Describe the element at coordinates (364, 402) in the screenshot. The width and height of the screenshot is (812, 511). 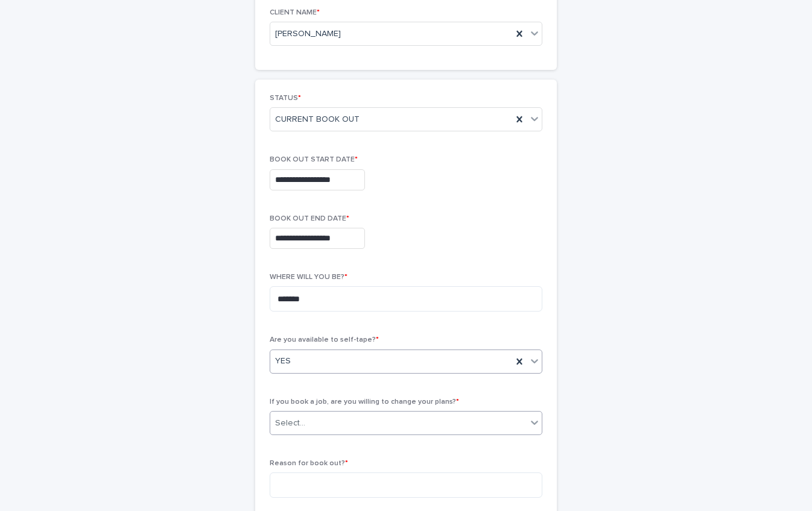
I see `span: If you book a job, are you willing to change your plans?` at that location.